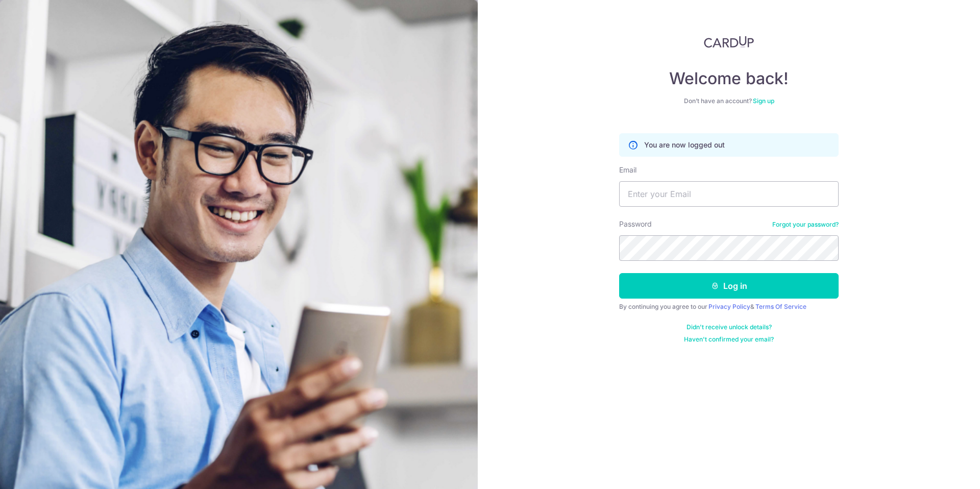 This screenshot has width=980, height=489. What do you see at coordinates (781, 306) in the screenshot?
I see `a: Terms Of Service` at bounding box center [781, 306].